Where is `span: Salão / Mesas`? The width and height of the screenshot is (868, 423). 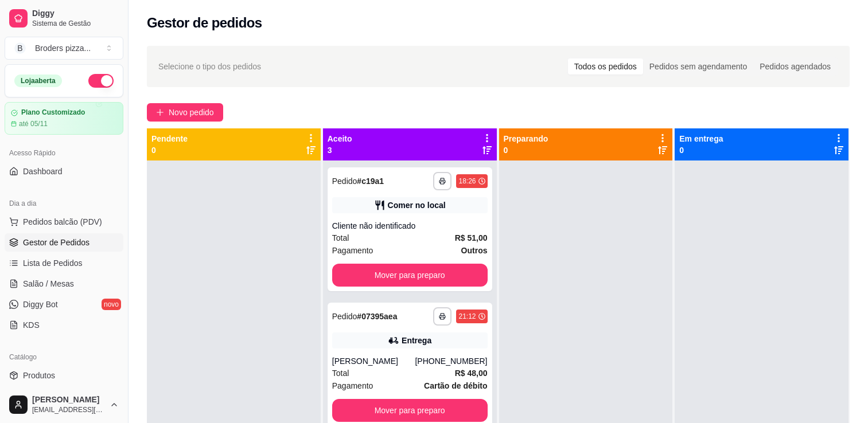
span: Salão / Mesas is located at coordinates (48, 284).